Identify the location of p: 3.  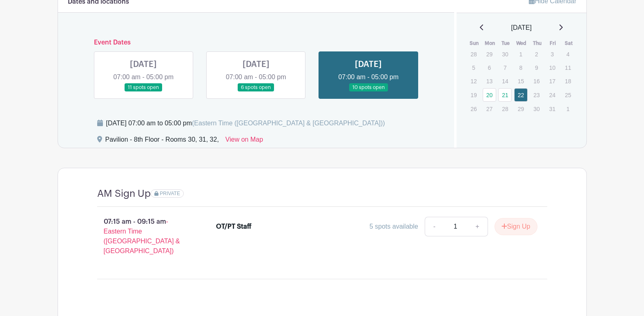
(552, 54).